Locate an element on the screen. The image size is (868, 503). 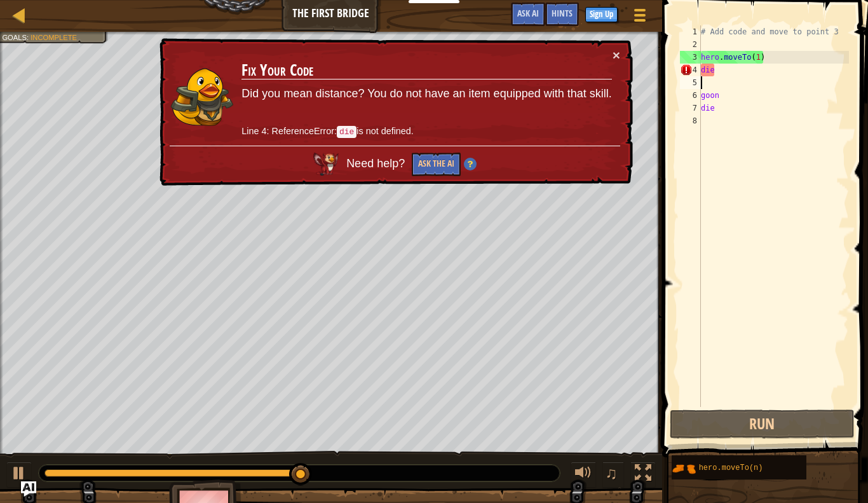
button: Sign Up is located at coordinates (601, 15).